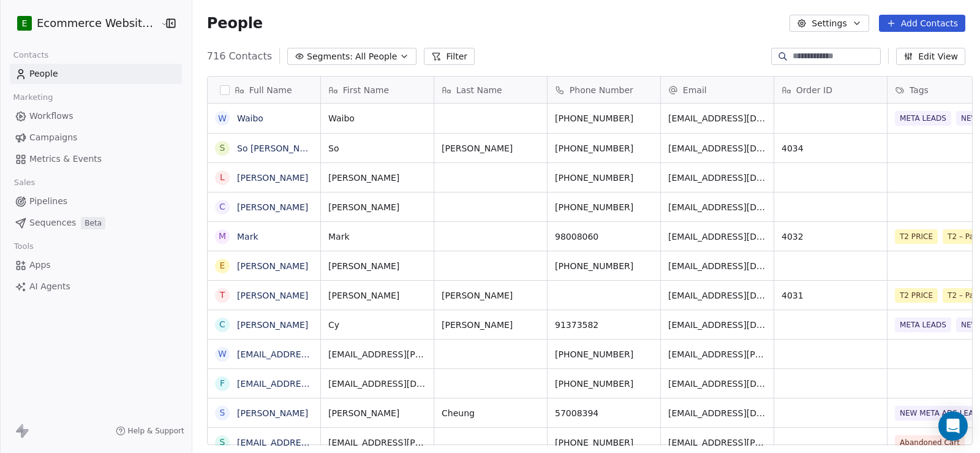  Describe the element at coordinates (264, 89) in the screenshot. I see `div: Full Name` at that location.